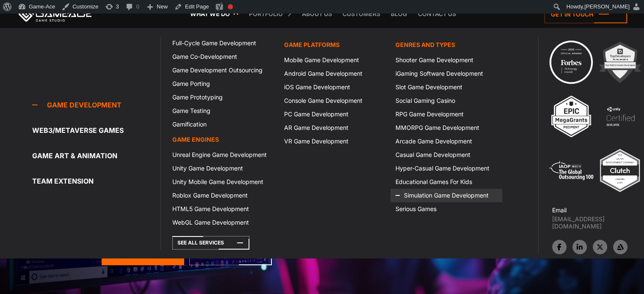  I want to click on img: 3, so click(571, 116).